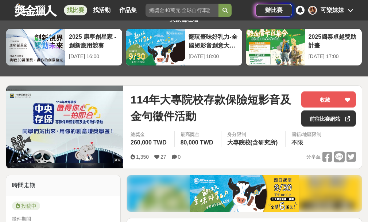 The height and width of the screenshot is (222, 368). I want to click on input: 總獎金40萬元 全球自行車設計比賽, so click(182, 10).